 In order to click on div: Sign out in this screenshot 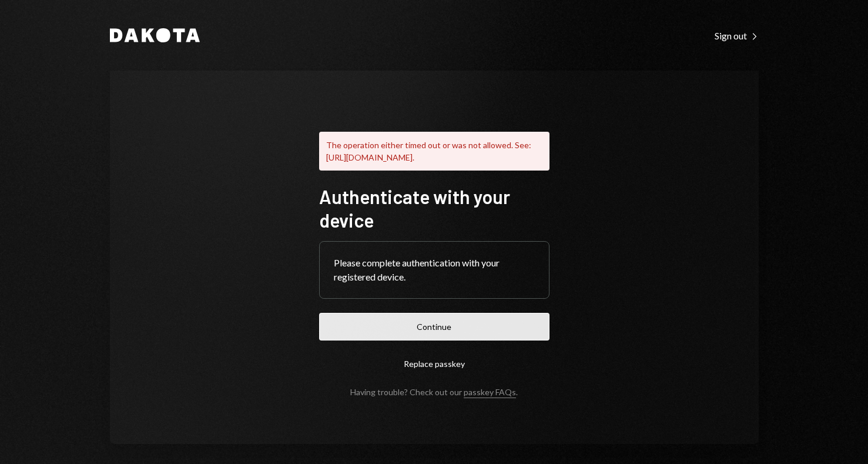, I will do `click(737, 36)`.